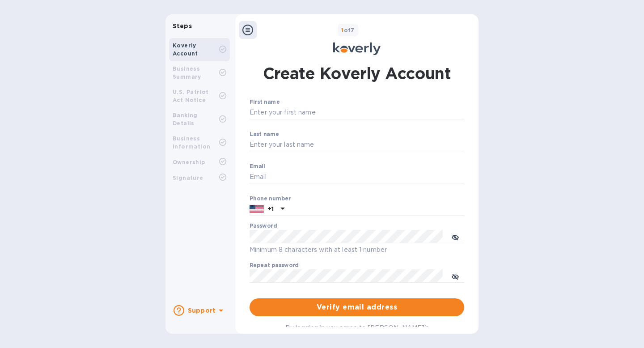 This screenshot has height=348, width=644. I want to click on input: Enter your last name, so click(357, 145).